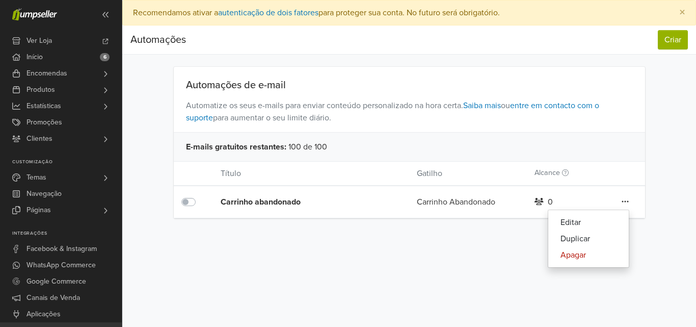 This screenshot has width=696, height=327. I want to click on a: Saiba mais, so click(482, 106).